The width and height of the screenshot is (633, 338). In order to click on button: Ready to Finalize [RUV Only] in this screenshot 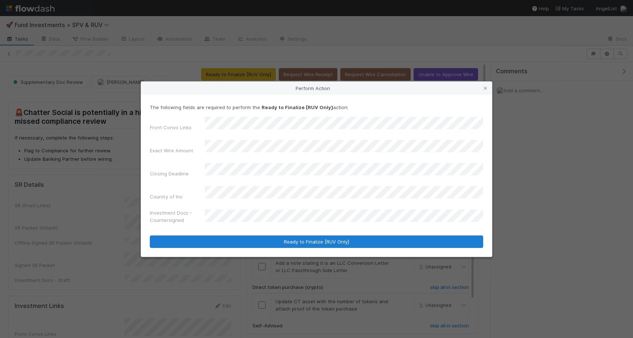, I will do `click(317, 242)`.